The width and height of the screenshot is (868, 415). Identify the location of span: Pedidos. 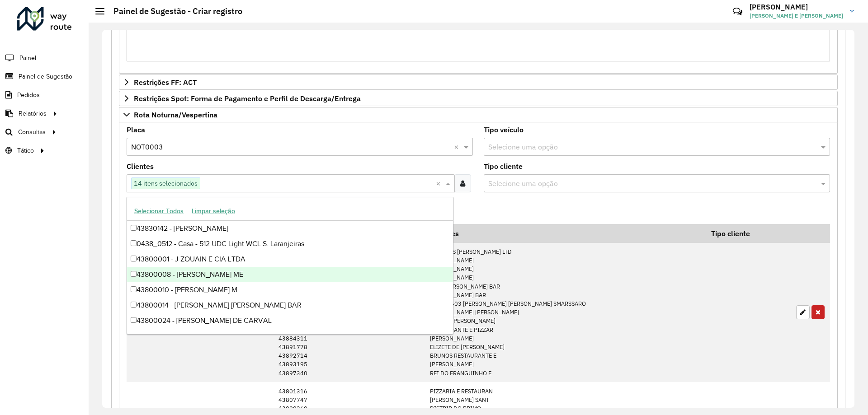
(29, 95).